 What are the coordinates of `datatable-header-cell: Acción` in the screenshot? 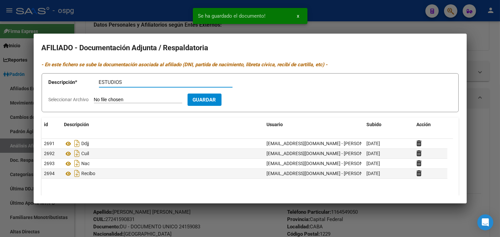 It's located at (431, 125).